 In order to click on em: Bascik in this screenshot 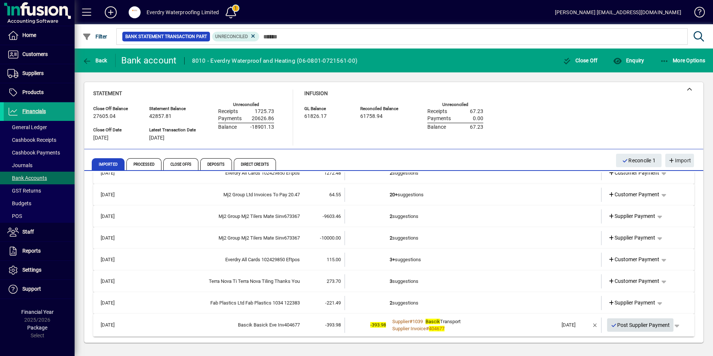, I will do `click(433, 321)`.